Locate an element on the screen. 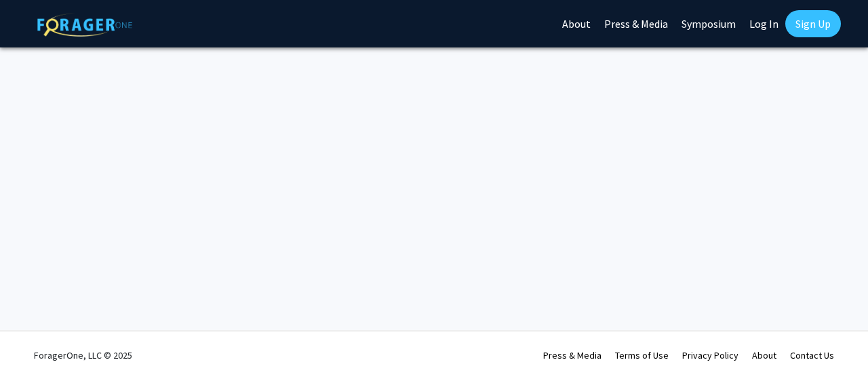 Image resolution: width=868 pixels, height=379 pixels. a: Press & Media is located at coordinates (572, 356).